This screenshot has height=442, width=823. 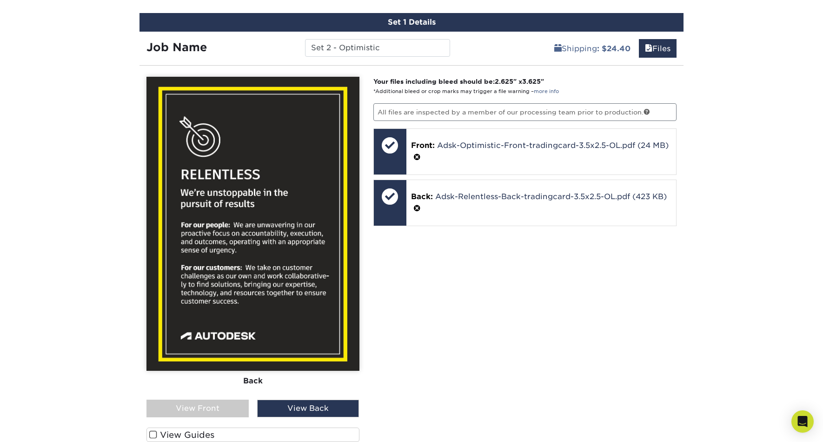 I want to click on div: View Front, so click(x=198, y=408).